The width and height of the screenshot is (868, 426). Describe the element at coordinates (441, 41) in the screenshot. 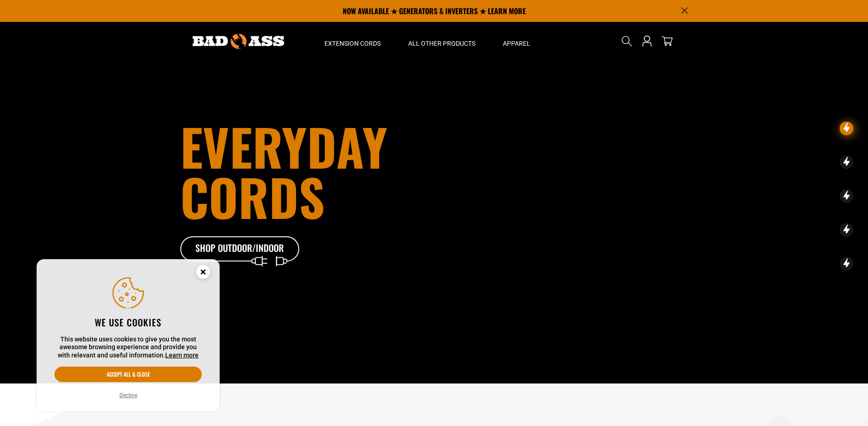

I see `summary: All Other Products` at that location.